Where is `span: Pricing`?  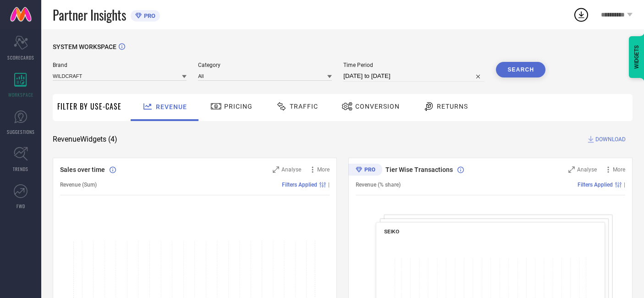 span: Pricing is located at coordinates (238, 107).